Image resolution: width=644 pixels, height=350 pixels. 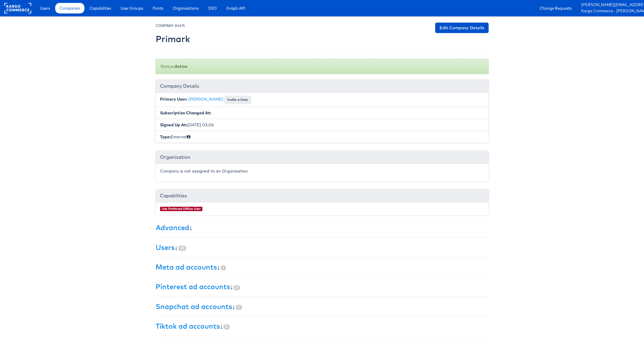 I want to click on b: Primary User:, so click(x=174, y=99).